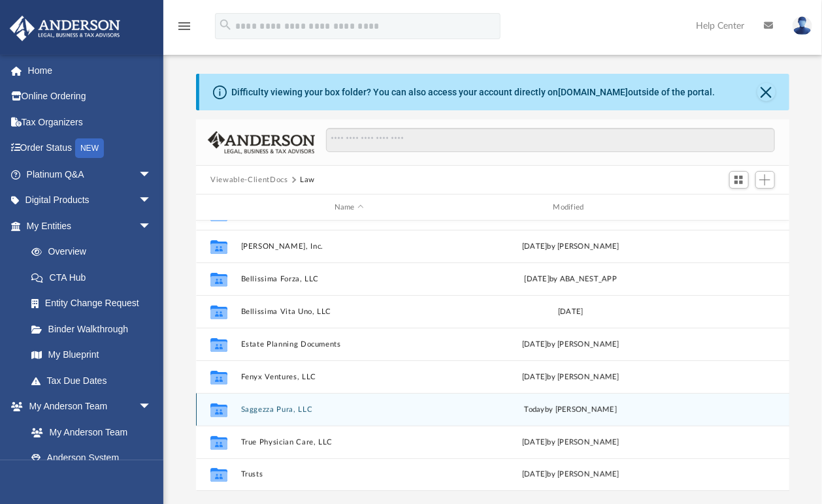  Describe the element at coordinates (95, 304) in the screenshot. I see `a: Entity Change Request` at that location.